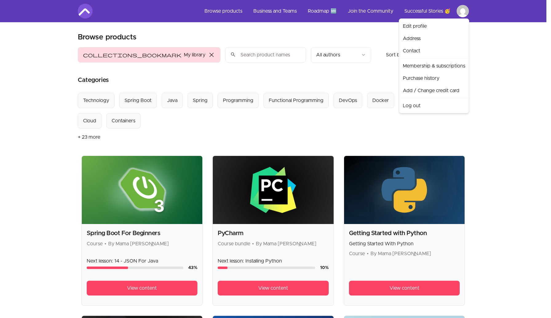 This screenshot has height=318, width=551. What do you see at coordinates (434, 78) in the screenshot?
I see `a: Purchase history` at bounding box center [434, 78].